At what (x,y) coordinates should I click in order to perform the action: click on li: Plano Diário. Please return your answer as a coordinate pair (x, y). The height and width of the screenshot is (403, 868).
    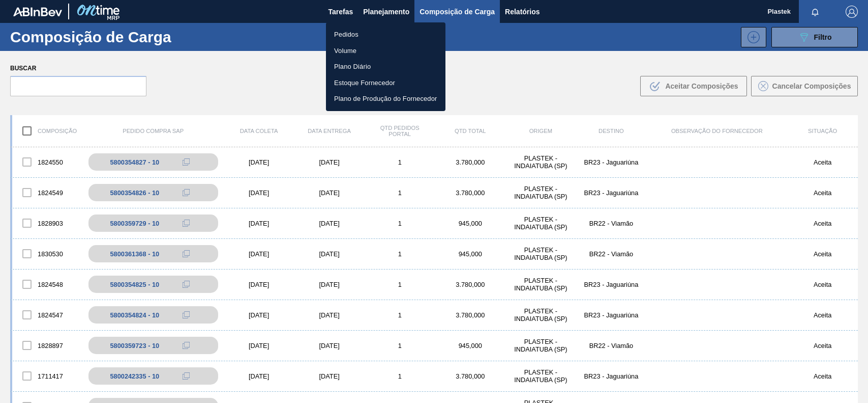
    Looking at the image, I should click on (386, 66).